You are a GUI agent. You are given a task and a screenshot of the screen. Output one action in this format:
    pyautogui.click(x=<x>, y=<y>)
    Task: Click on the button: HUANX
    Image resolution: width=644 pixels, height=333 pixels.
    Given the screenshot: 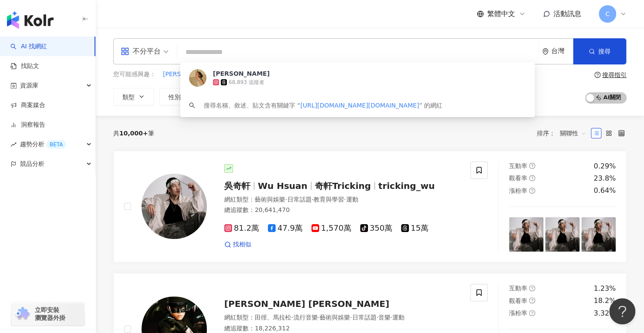 What is the action you would take?
    pyautogui.click(x=299, y=74)
    